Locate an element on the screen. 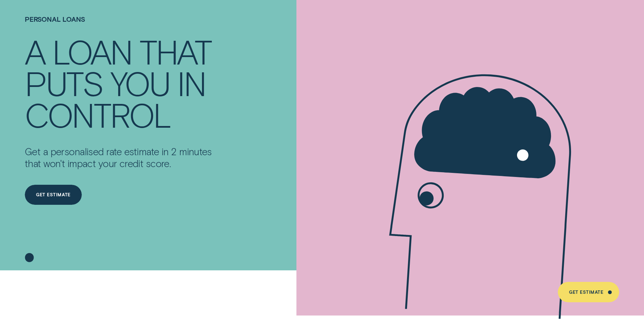 The width and height of the screenshot is (644, 324). h4: A LOAN THAT PUTS YOU IN CONTROL is located at coordinates (122, 83).